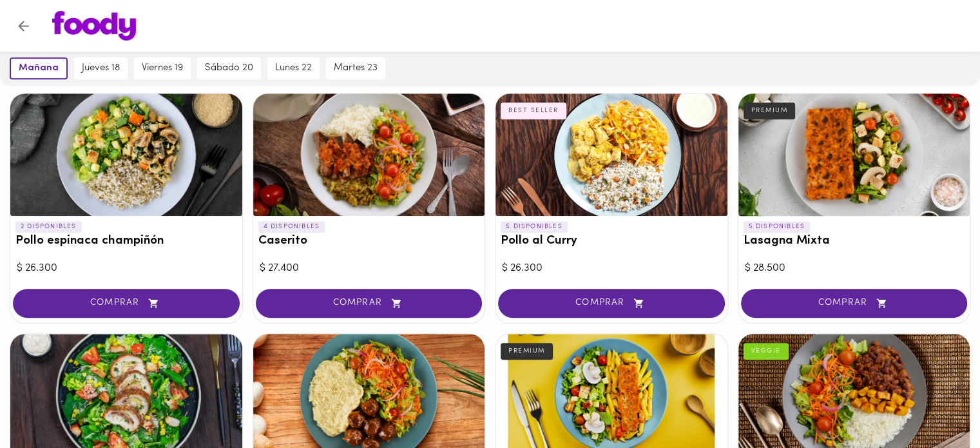  What do you see at coordinates (612, 241) in the screenshot?
I see `h3: Pollo al Curry` at bounding box center [612, 241].